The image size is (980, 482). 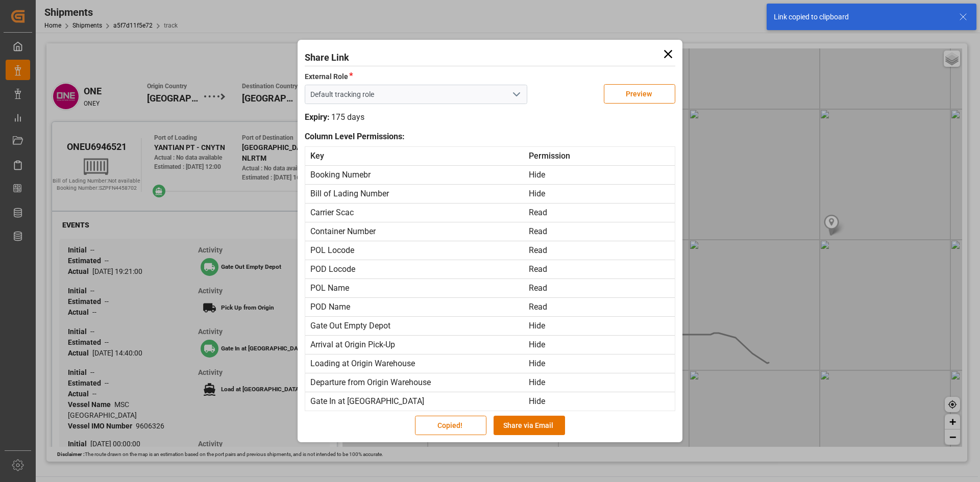 I want to click on div: POD Locode, so click(x=419, y=269).